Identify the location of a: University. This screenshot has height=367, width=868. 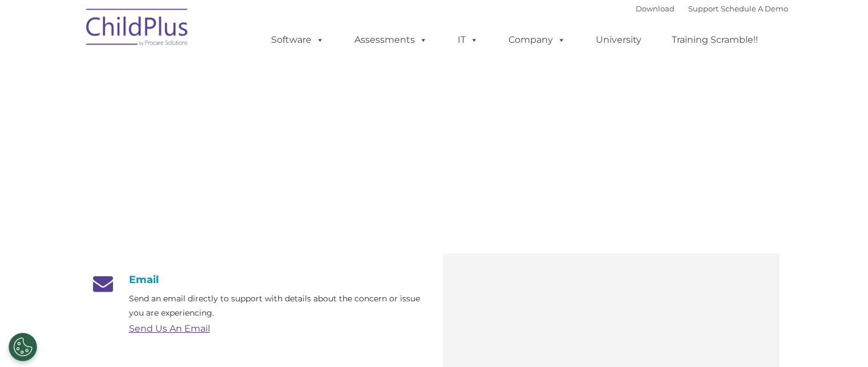
(619, 40).